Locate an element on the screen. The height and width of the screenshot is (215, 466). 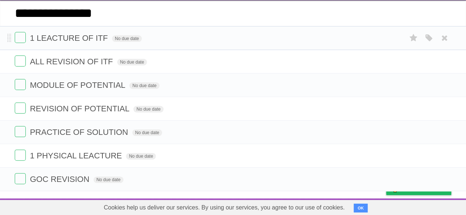
span: 1 PHYSICAL LEACTURE is located at coordinates (77, 156).